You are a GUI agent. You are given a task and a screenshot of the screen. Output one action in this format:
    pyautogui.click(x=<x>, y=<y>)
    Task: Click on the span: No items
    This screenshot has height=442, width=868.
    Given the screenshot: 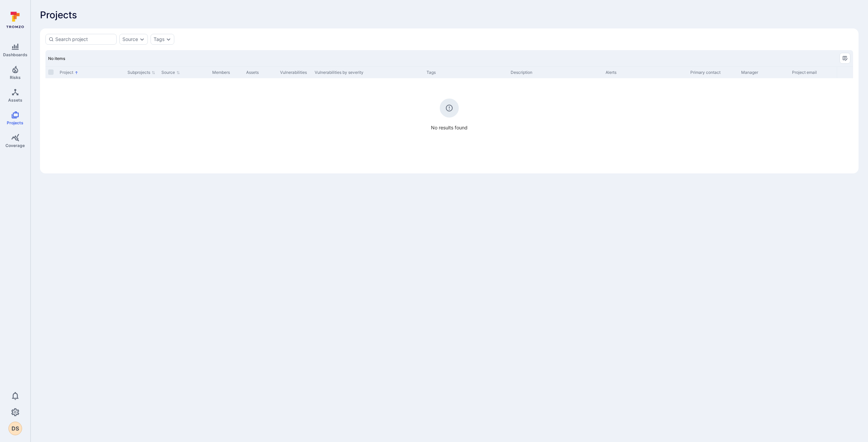 What is the action you would take?
    pyautogui.click(x=56, y=58)
    